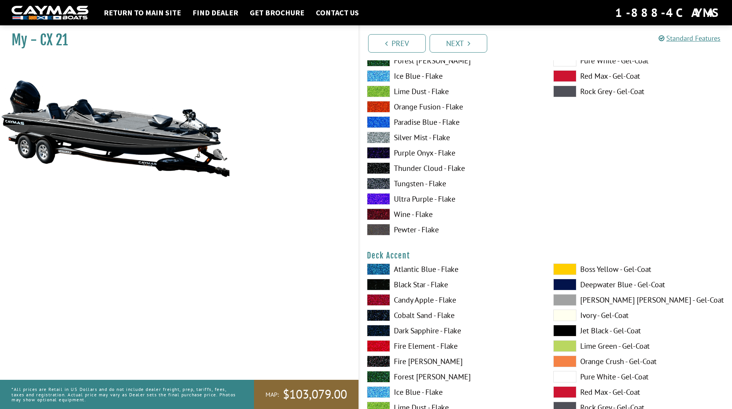  I want to click on label: Pewter - Flake, so click(452, 230).